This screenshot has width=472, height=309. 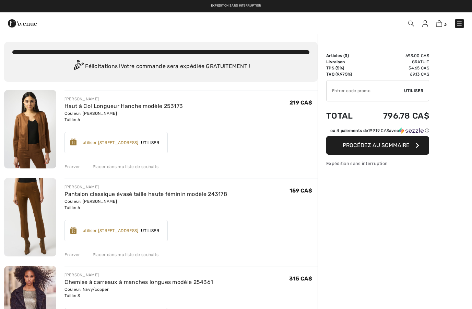 I want to click on a: 1ère Avenue, so click(x=22, y=23).